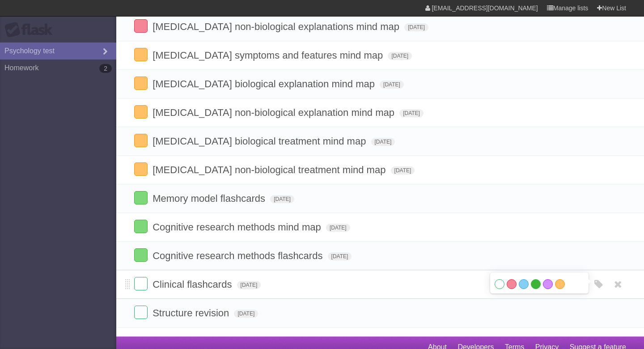 Image resolution: width=644 pixels, height=349 pixels. What do you see at coordinates (548, 284) in the screenshot?
I see `label: Purple` at bounding box center [548, 284].